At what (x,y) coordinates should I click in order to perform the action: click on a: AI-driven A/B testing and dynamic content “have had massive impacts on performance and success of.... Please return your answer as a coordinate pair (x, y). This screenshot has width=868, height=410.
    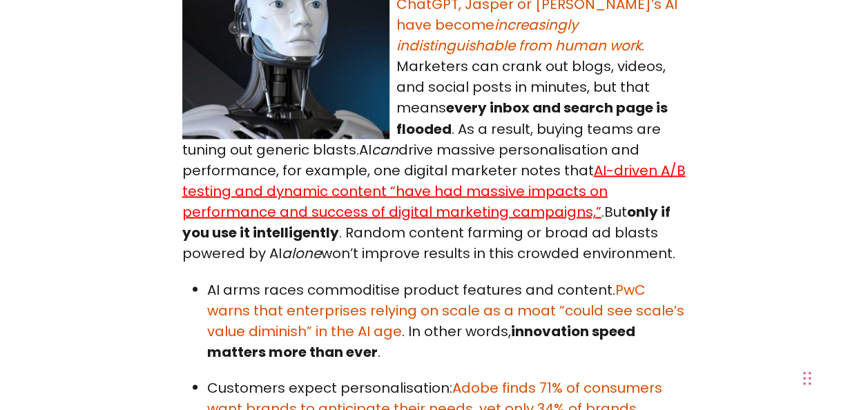
    Looking at the image, I should click on (434, 190).